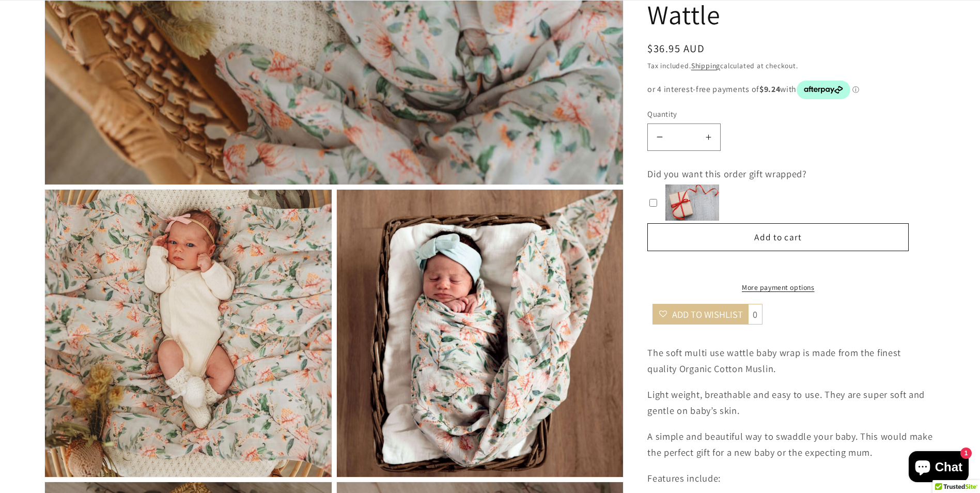  I want to click on span: 0, so click(755, 314).